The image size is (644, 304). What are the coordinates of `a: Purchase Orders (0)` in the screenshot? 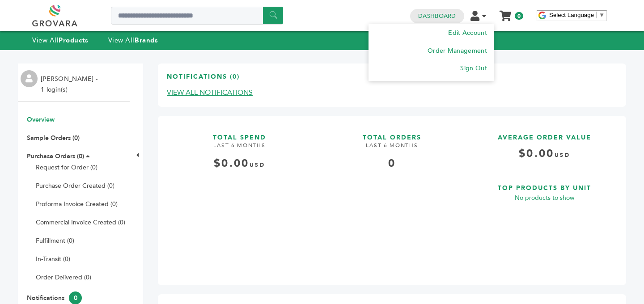 It's located at (55, 156).